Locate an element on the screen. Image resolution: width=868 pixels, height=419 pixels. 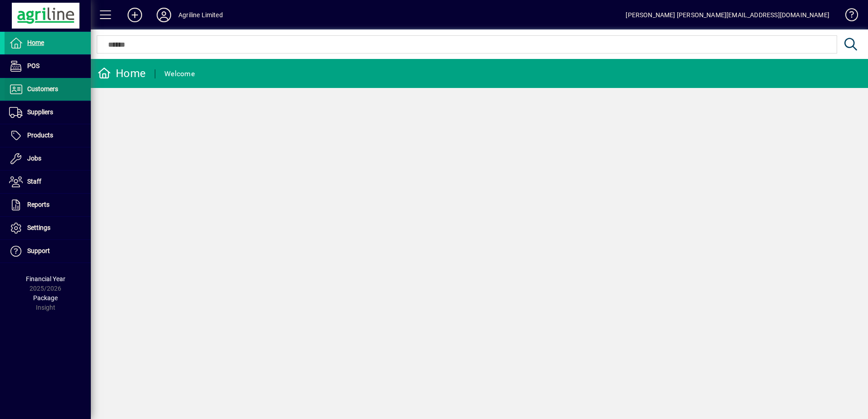
a: Knowledge Base is located at coordinates (847, 16).